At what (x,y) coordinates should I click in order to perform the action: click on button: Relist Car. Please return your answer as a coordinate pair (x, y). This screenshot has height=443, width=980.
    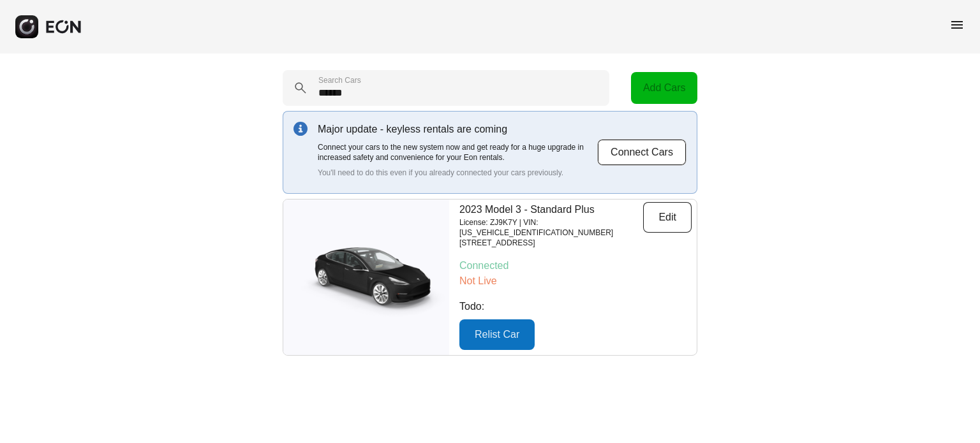
    Looking at the image, I should click on (497, 335).